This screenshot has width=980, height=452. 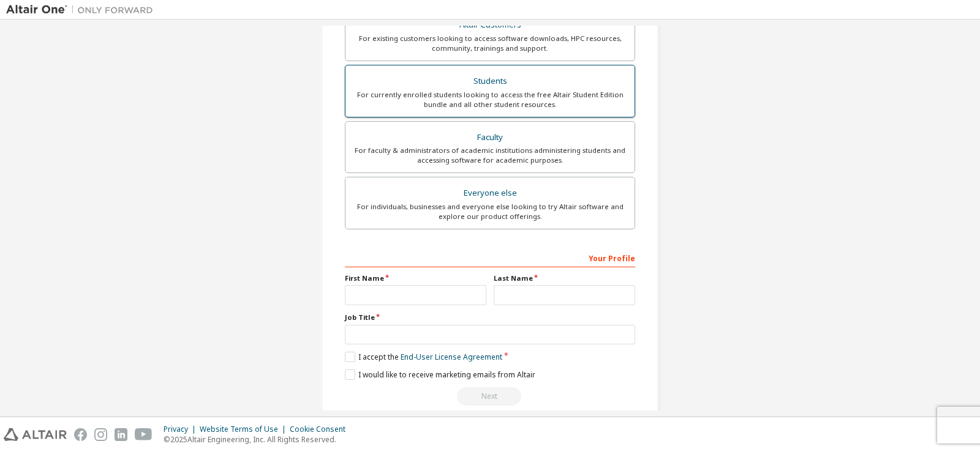 What do you see at coordinates (490, 397) in the screenshot?
I see `div: Read and acccept EULA to continue` at bounding box center [490, 397].